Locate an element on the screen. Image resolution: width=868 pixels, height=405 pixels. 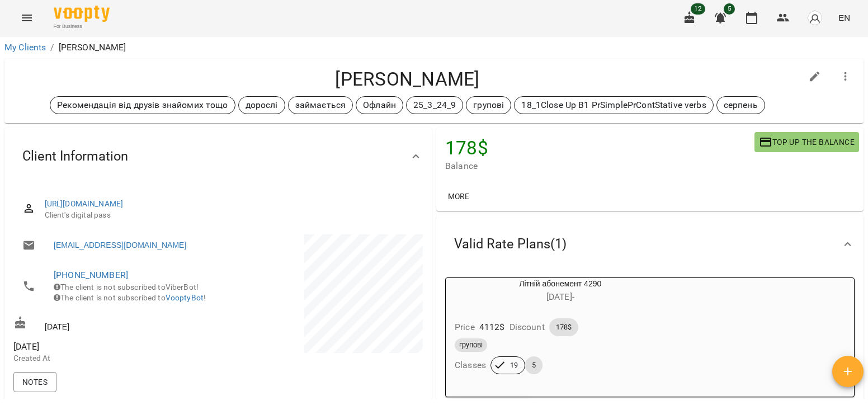
span: Client Information is located at coordinates (75, 156).